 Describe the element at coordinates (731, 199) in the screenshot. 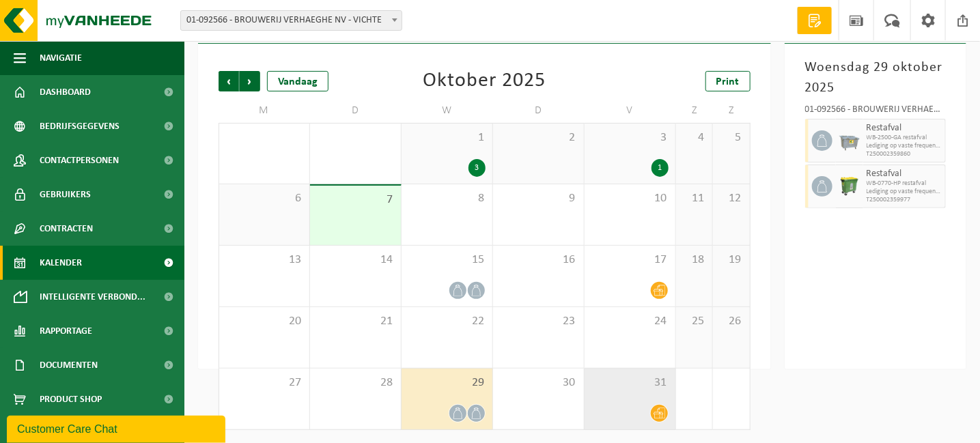

I see `span: 12` at that location.